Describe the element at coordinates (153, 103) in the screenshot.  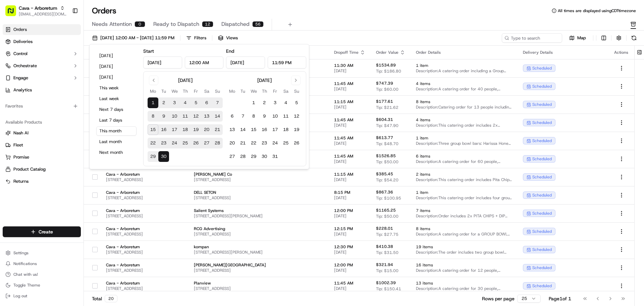
I see `button: 1` at that location.